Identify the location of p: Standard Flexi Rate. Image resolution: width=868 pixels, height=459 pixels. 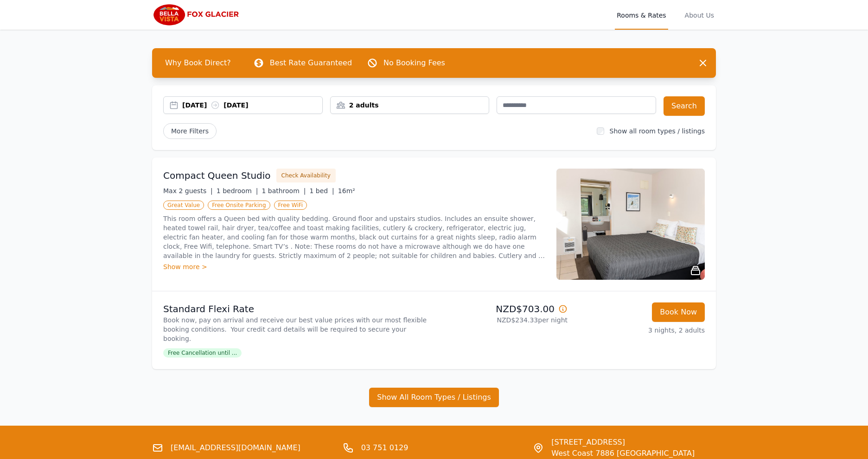
(297, 309).